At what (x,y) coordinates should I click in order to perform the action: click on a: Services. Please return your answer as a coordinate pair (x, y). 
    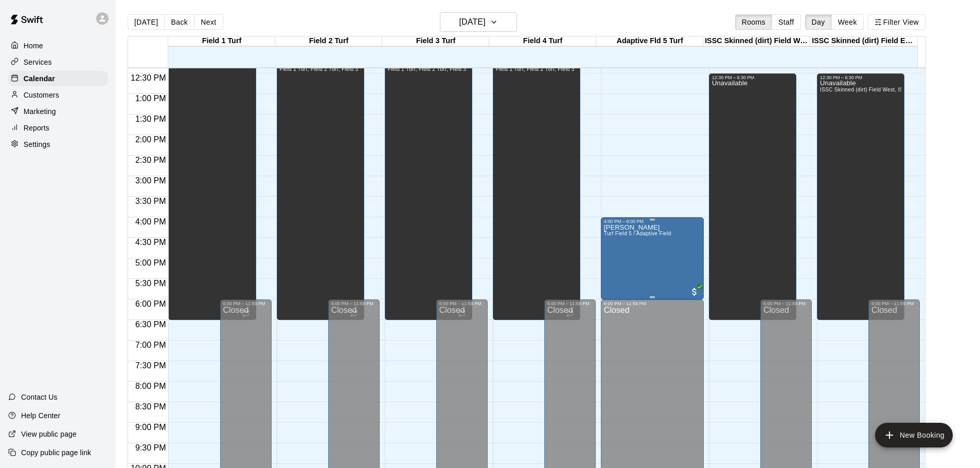
    Looking at the image, I should click on (58, 62).